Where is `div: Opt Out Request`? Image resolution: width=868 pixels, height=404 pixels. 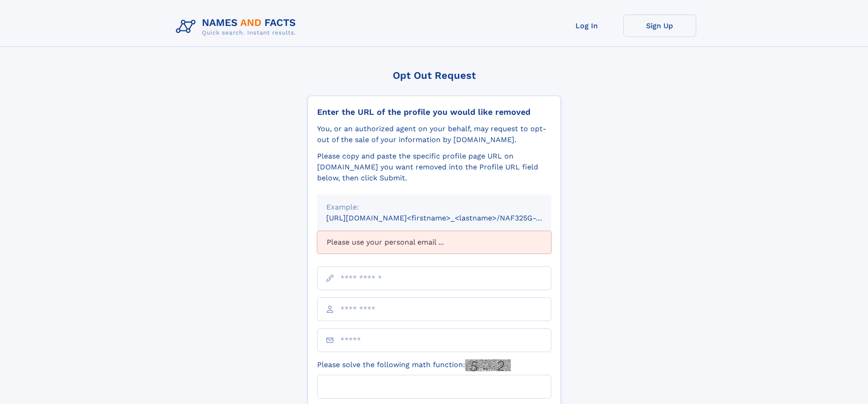 div: Opt Out Request is located at coordinates (434, 75).